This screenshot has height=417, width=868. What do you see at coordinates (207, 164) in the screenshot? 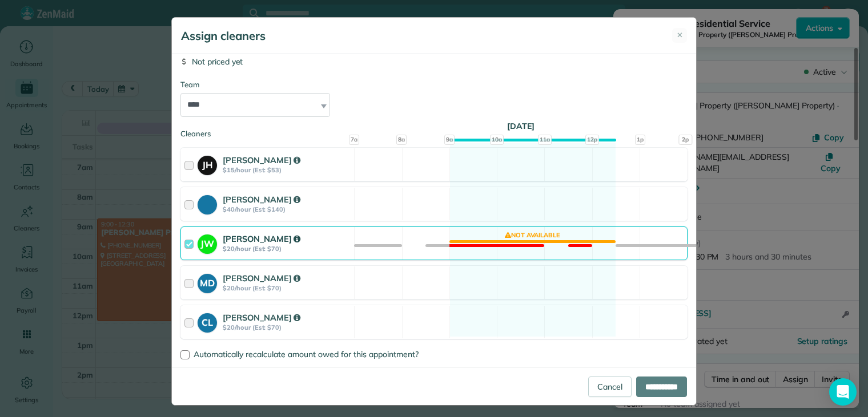
I see `strong: JH` at bounding box center [207, 164].